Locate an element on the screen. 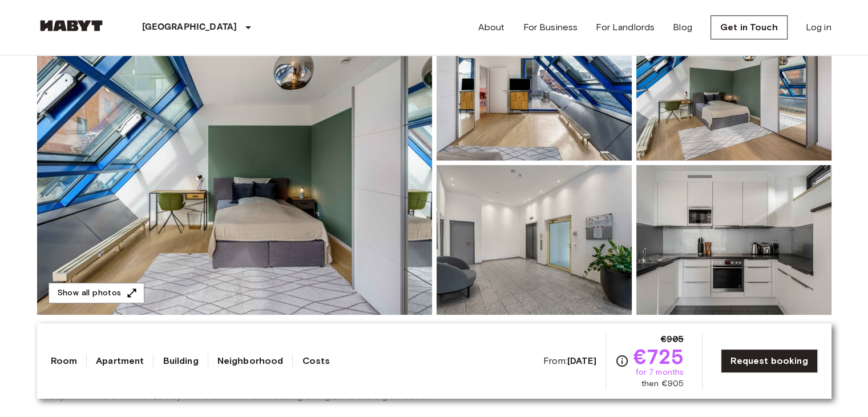  span: €905 is located at coordinates (672, 339).